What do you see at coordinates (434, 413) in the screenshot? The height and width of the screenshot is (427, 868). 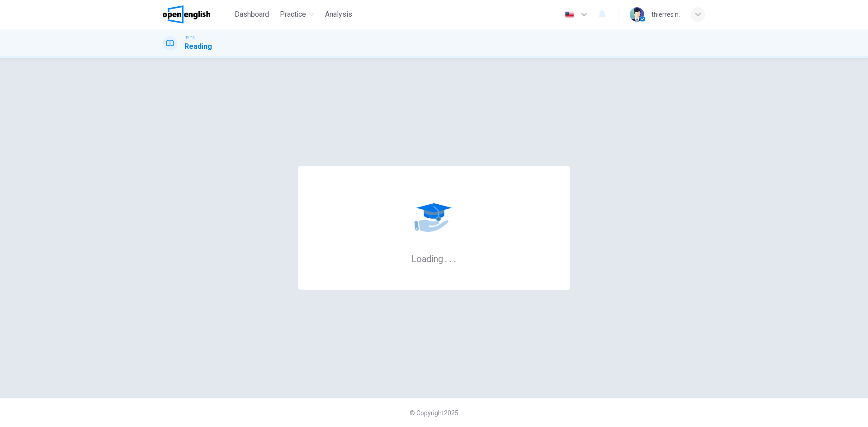 I see `span: © Copyright 2025` at bounding box center [434, 413].